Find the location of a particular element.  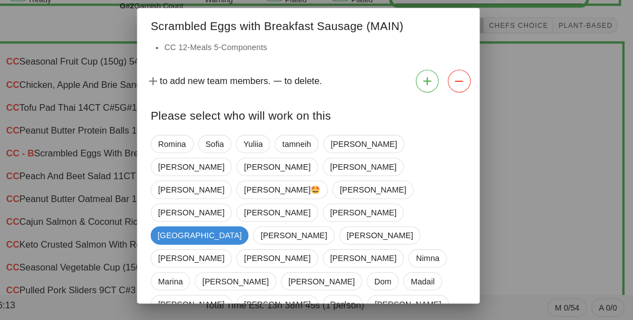

span: Marina is located at coordinates (182, 282).